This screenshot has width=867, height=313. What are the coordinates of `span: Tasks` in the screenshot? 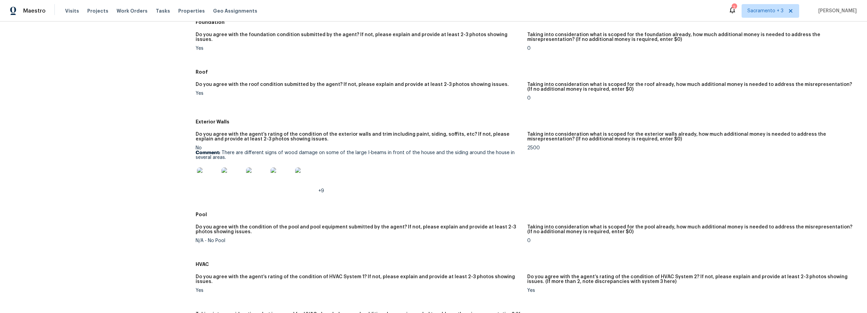 It's located at (163, 11).